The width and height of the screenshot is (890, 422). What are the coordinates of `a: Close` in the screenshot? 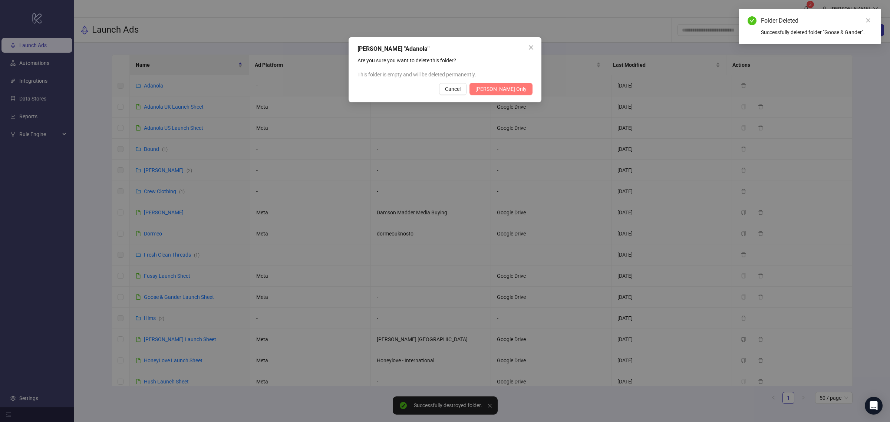 It's located at (868, 20).